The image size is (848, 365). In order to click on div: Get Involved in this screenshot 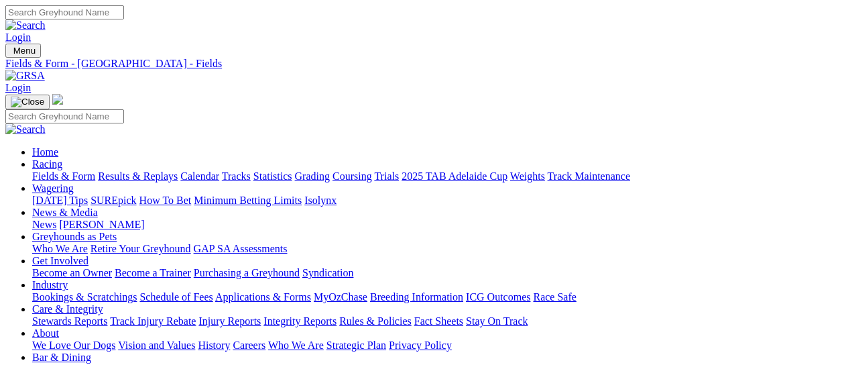, I will do `click(437, 273)`.